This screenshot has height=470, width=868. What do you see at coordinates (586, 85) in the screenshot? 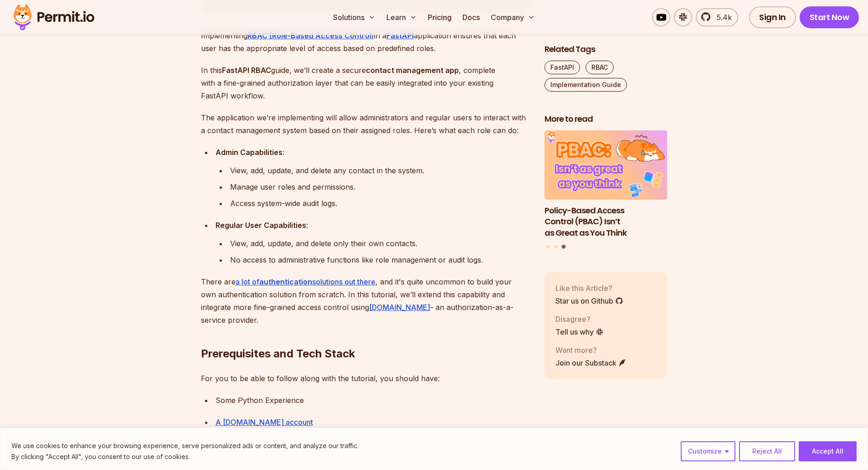
I see `a: Implementation Guide` at bounding box center [586, 85].